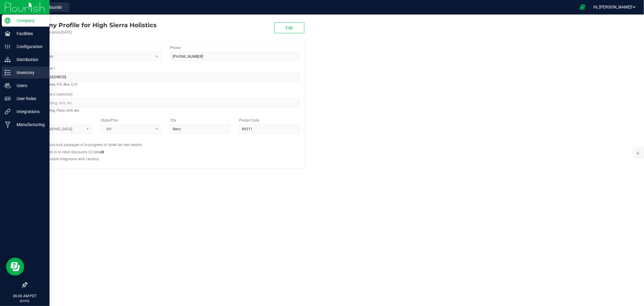  What do you see at coordinates (582, 7) in the screenshot?
I see `span: Open Ecommerce Menu` at bounding box center [582, 7].